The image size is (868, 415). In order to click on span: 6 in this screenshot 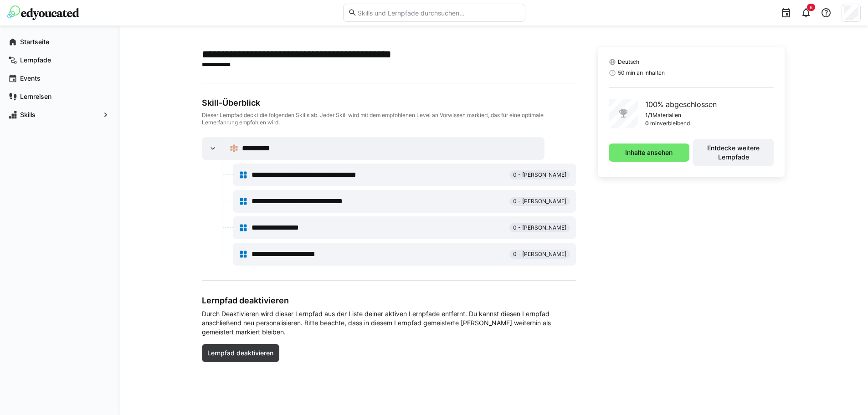, I will do `click(811, 8)`.